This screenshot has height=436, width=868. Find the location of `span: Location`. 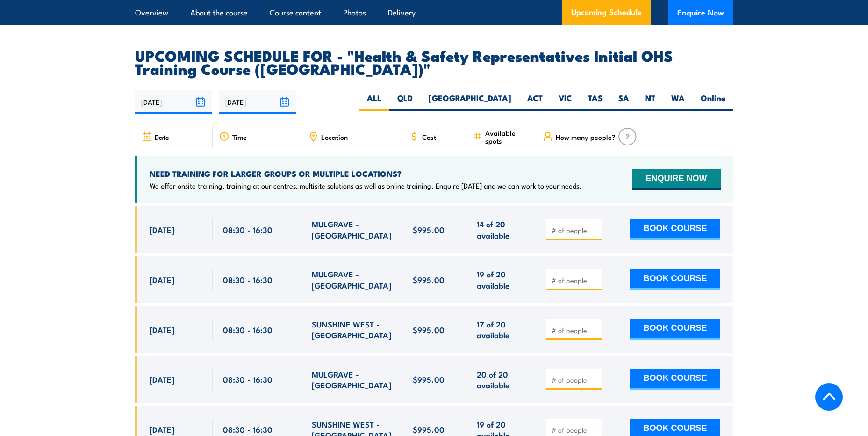

span: Location is located at coordinates (334, 137).